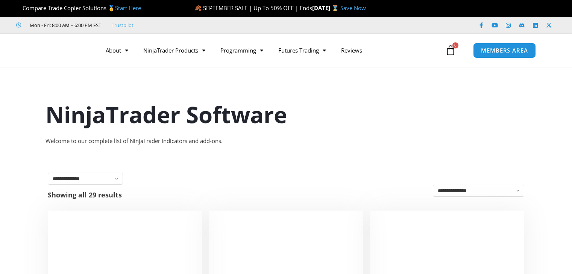 This screenshot has height=274, width=572. I want to click on span: Compare Trade Copier Solutions 🥇, so click(79, 8).